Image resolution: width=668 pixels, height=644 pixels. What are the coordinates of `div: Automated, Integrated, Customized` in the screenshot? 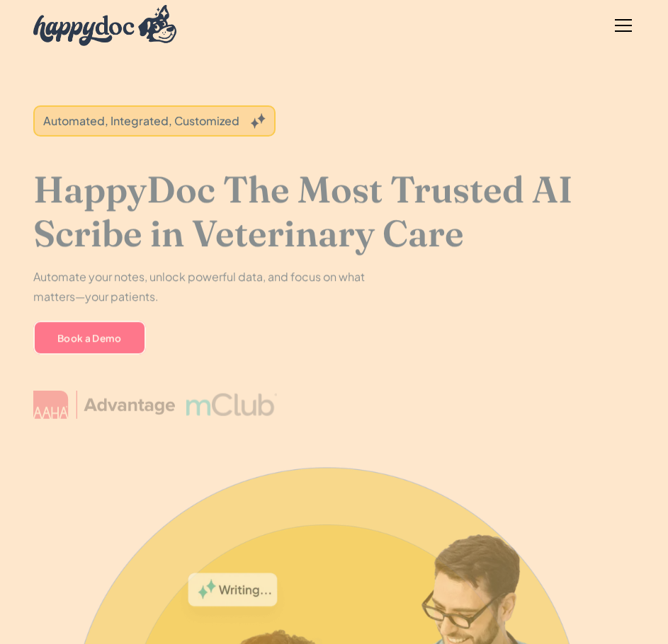 It's located at (141, 121).